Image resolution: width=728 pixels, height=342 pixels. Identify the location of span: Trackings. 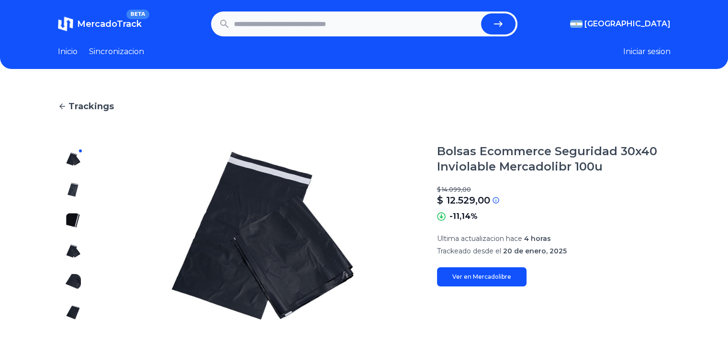
(91, 106).